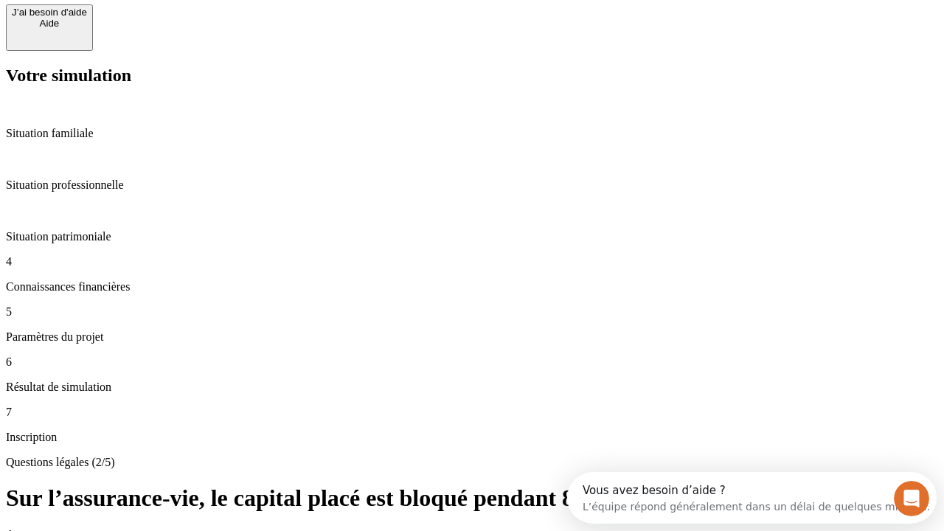 Image resolution: width=944 pixels, height=531 pixels. Describe the element at coordinates (472, 362) in the screenshot. I see `p: 6` at that location.